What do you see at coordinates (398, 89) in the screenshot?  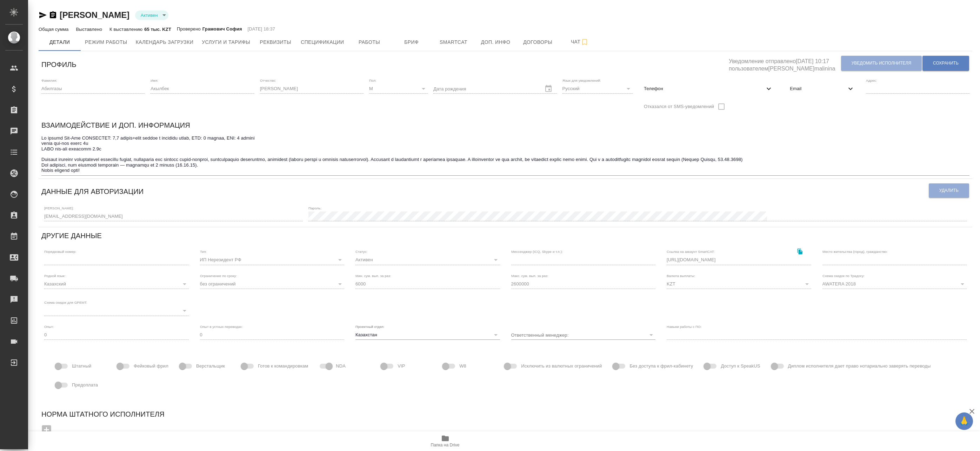 I see `div: М` at bounding box center [398, 89].